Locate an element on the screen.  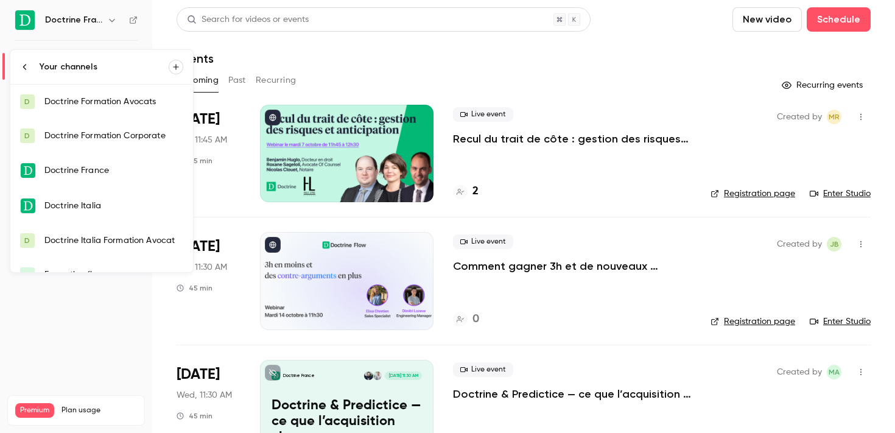
span: F is located at coordinates (27, 275).